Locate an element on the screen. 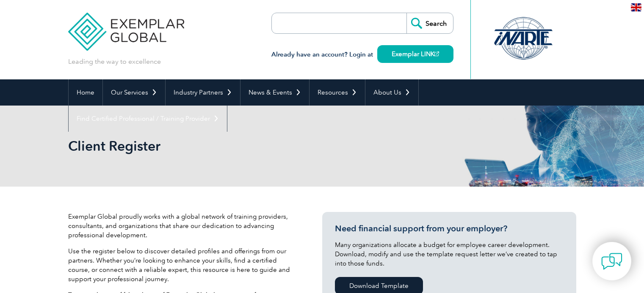 The image size is (644, 293). a: Resources is located at coordinates (337, 92).